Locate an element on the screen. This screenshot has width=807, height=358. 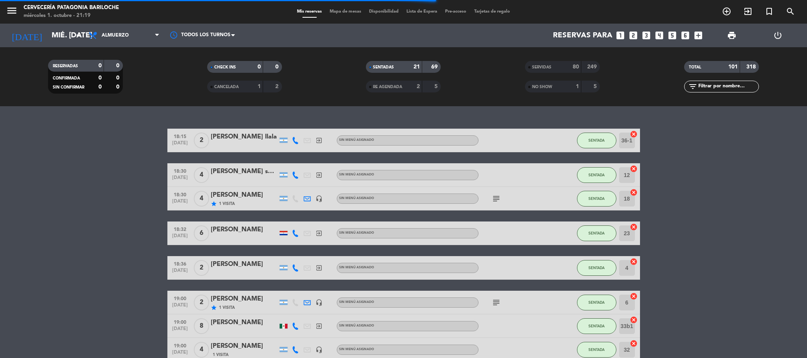
span: Pre-acceso is located at coordinates (455, 11).